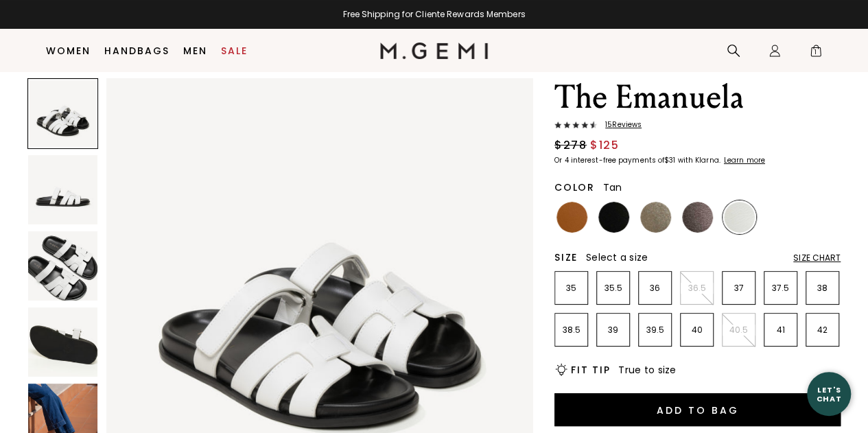 This screenshot has width=868, height=433. What do you see at coordinates (68, 51) in the screenshot?
I see `a: Women` at bounding box center [68, 51].